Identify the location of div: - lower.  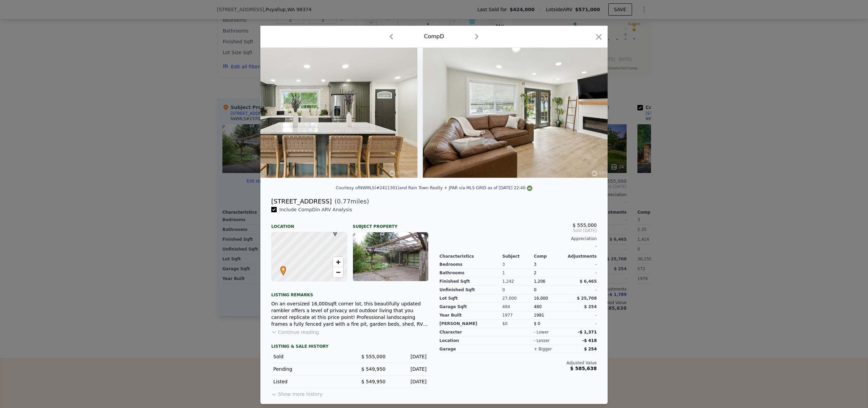
(541, 333).